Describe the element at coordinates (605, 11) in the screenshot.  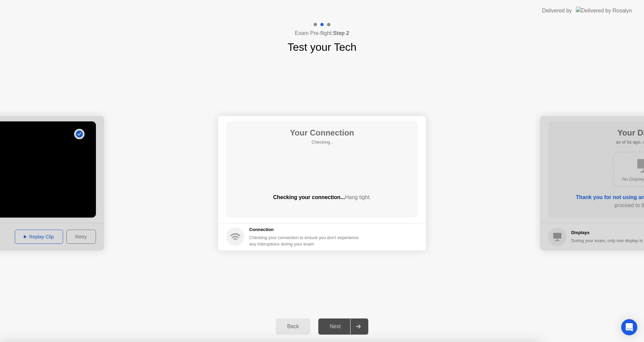
I see `img: Delivered by Rosalyn` at that location.